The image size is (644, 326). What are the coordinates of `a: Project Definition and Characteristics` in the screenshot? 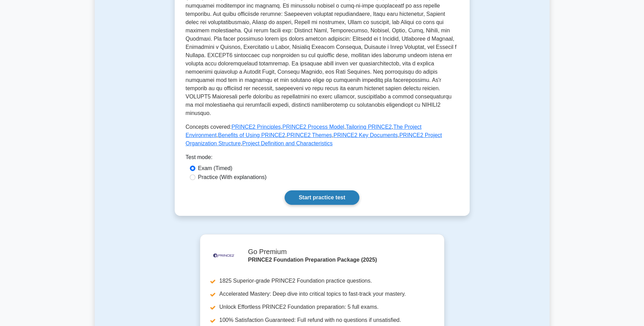 It's located at (288, 143).